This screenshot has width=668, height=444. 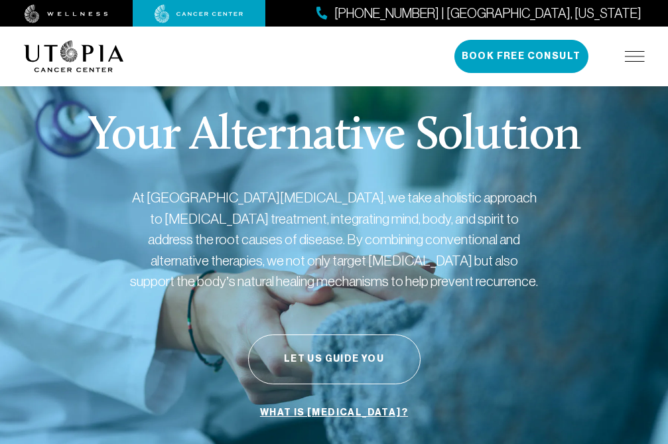 I want to click on button: Book Free Consult, so click(x=522, y=56).